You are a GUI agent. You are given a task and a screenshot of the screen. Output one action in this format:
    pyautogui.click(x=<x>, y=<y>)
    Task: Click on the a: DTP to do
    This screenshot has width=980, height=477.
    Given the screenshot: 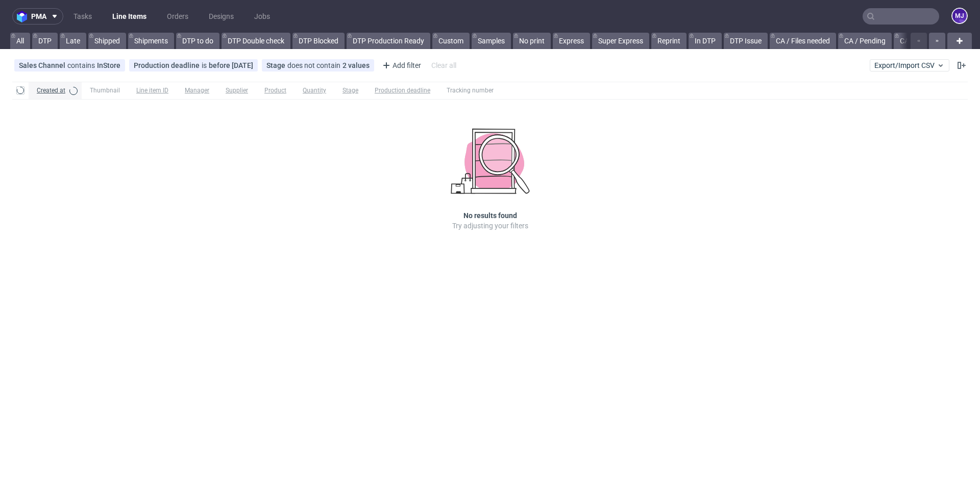 What is the action you would take?
    pyautogui.click(x=198, y=41)
    